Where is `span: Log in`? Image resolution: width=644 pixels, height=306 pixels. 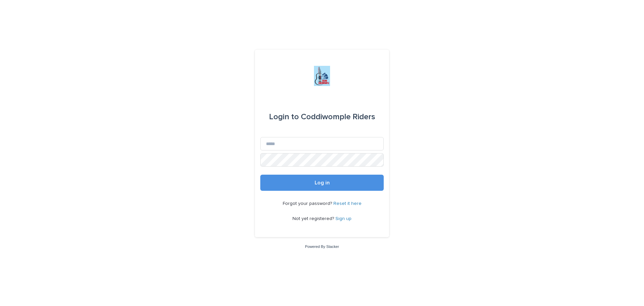
span: Log in is located at coordinates (322, 183).